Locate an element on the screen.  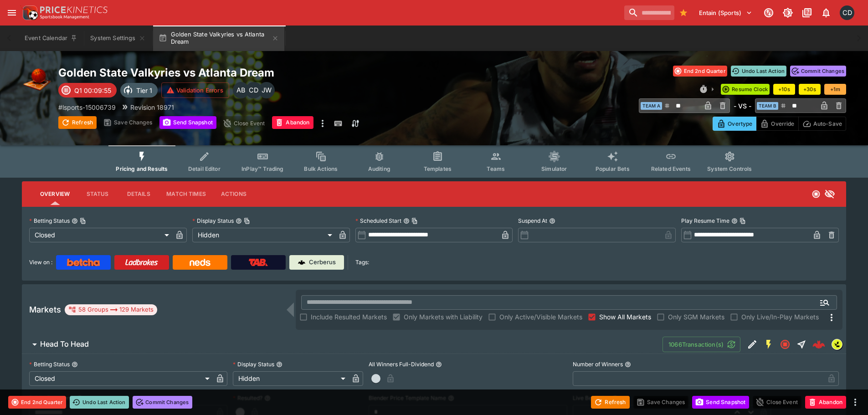
button: System Settings is located at coordinates (118, 38).